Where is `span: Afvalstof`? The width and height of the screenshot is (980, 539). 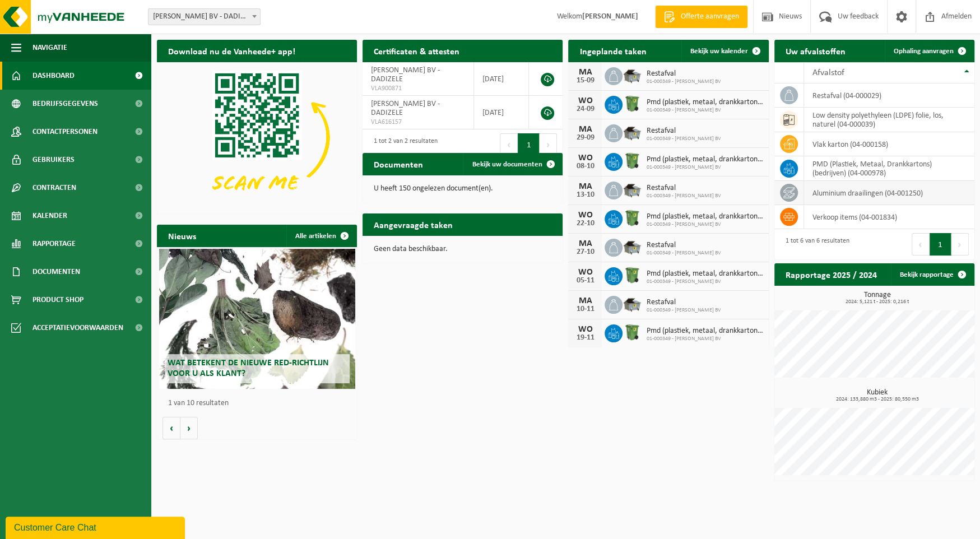
span: Afvalstof is located at coordinates (828, 73).